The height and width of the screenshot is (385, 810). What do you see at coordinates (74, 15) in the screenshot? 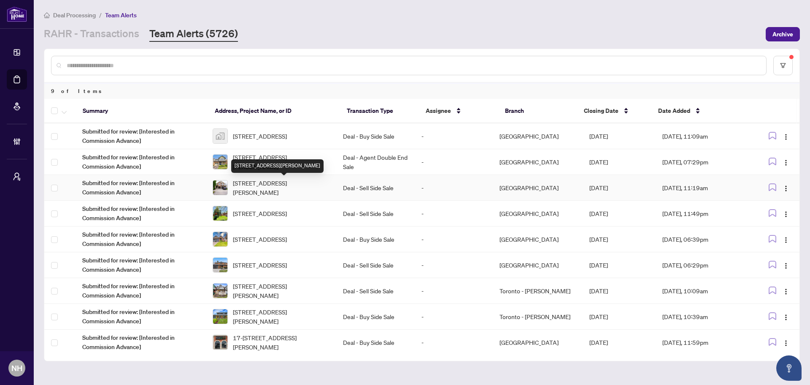
I see `span: Deal Processing` at bounding box center [74, 15].